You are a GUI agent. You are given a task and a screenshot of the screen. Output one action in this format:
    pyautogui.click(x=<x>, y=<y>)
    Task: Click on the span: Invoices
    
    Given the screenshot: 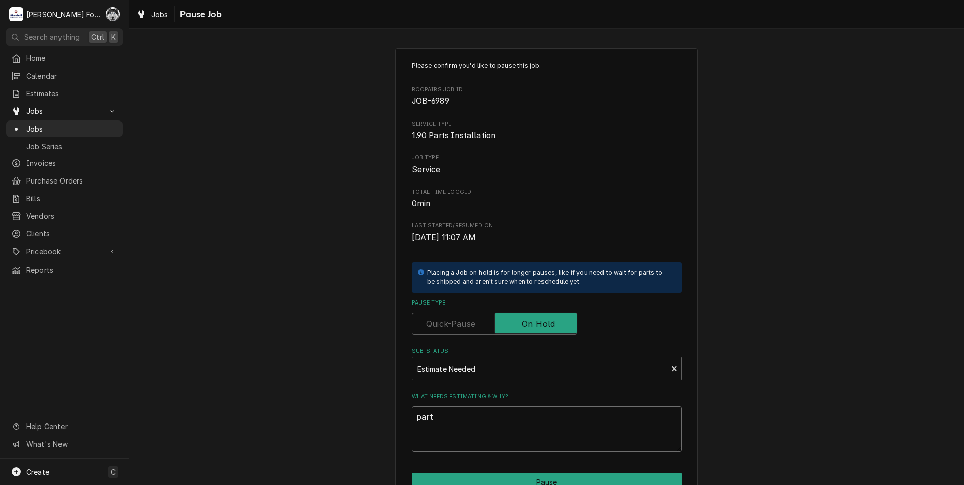 What is the action you would take?
    pyautogui.click(x=72, y=163)
    